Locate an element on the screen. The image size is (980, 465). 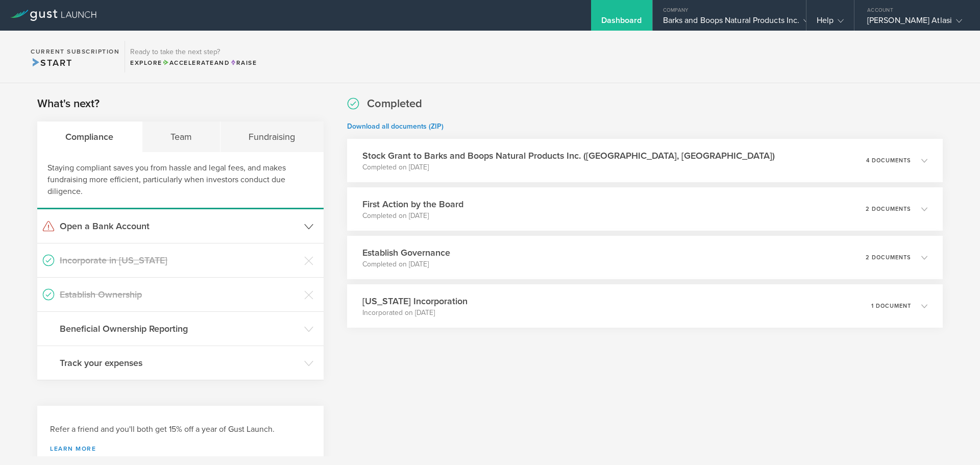
h2: Current Subscription is located at coordinates (75, 52).